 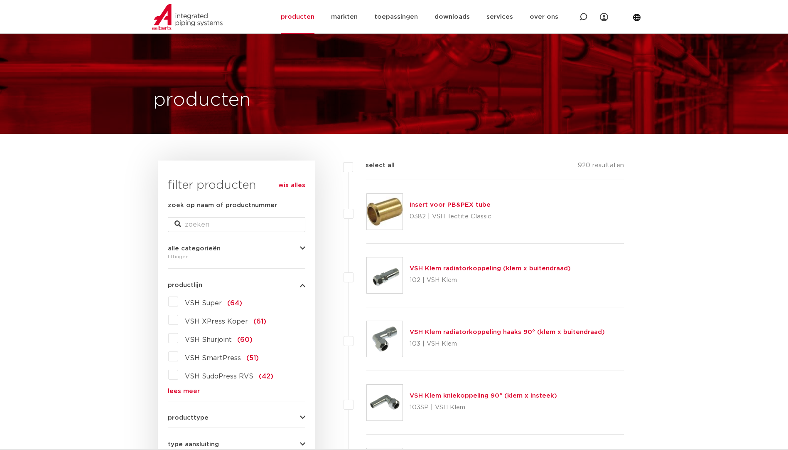 What do you see at coordinates (483, 395) in the screenshot?
I see `a: VSH Klem kniekoppeling 90° (klem x insteek)` at bounding box center [483, 395].